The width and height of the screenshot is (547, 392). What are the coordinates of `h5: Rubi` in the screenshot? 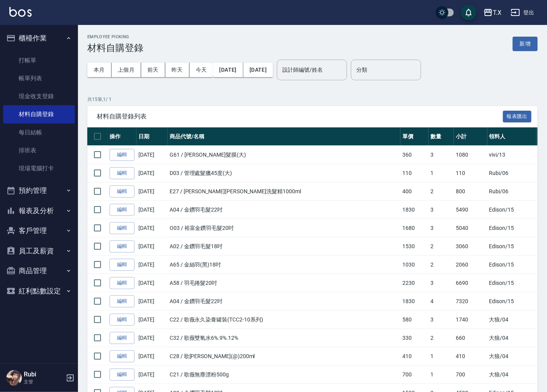 It's located at (44, 374).